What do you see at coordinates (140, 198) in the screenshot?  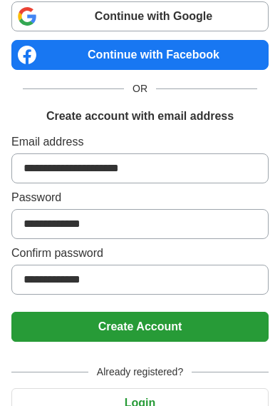 I see `label: Password` at bounding box center [140, 198].